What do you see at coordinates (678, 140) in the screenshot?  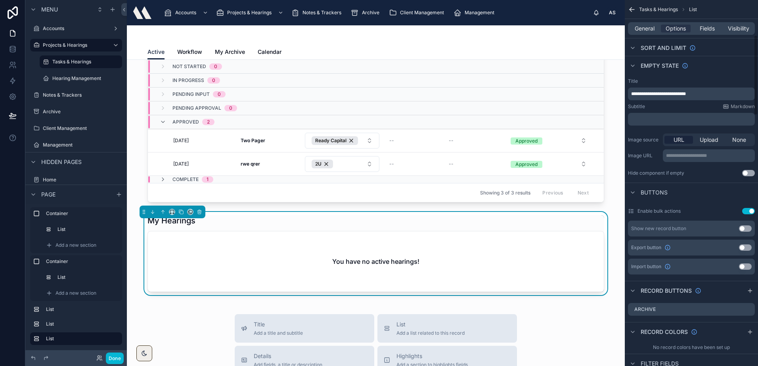 I see `span: URL` at bounding box center [678, 140].